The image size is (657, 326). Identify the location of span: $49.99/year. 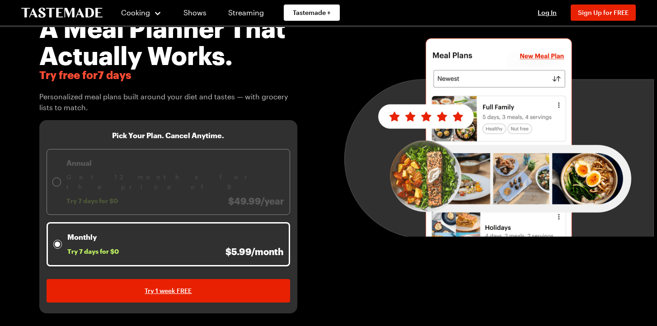
(256, 201).